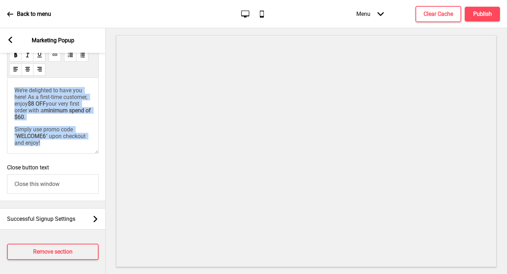 The width and height of the screenshot is (507, 274). I want to click on button: alignCenter, so click(27, 69).